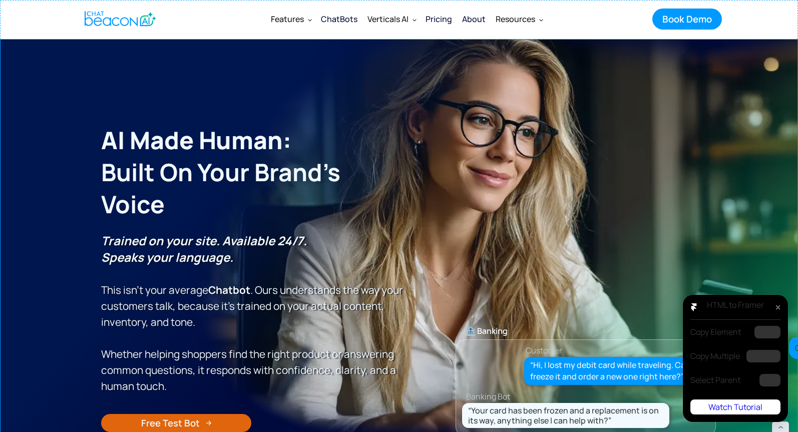 This screenshot has height=432, width=798. What do you see at coordinates (221, 188) in the screenshot?
I see `span: Built on Your Brand’s Voice` at bounding box center [221, 188].